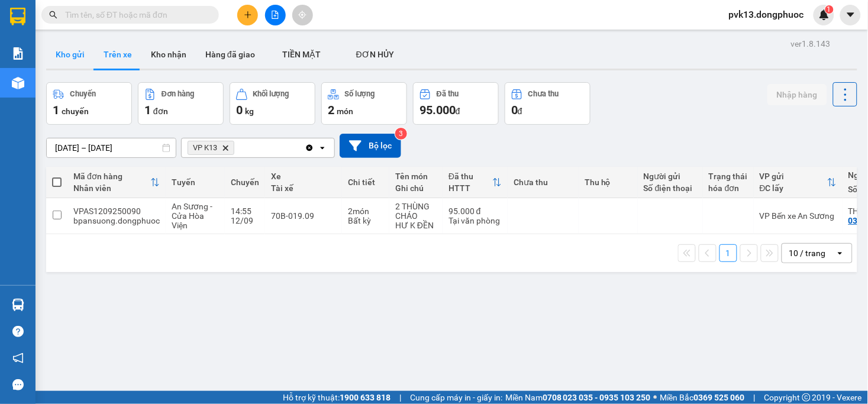  Describe the element at coordinates (177, 94) in the screenshot. I see `div: Đơn hàng` at that location.